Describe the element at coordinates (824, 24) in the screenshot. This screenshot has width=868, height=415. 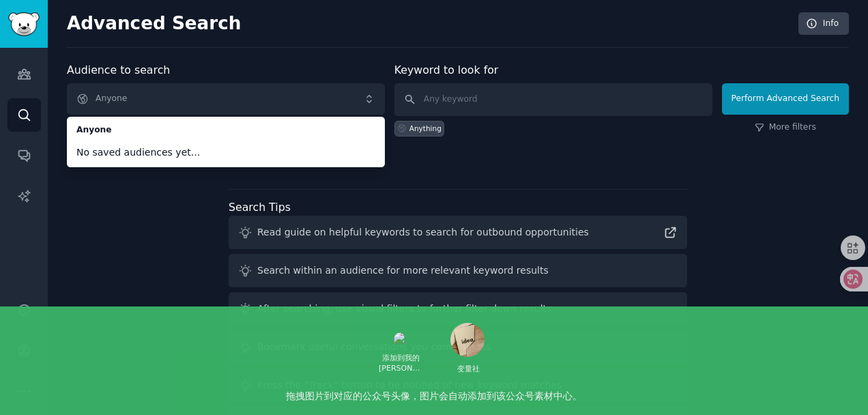
I see `a: Info` at that location.